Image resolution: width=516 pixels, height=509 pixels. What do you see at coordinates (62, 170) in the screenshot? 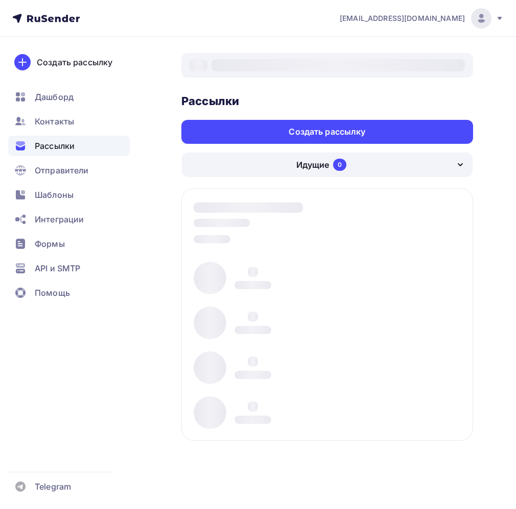
I see `span: Отправители` at bounding box center [62, 170].